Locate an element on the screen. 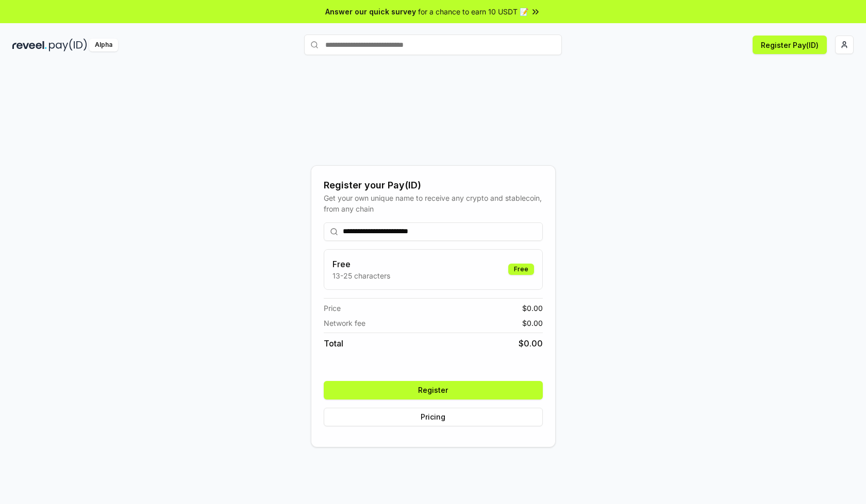  img: reveel_dark is located at coordinates (30, 45).